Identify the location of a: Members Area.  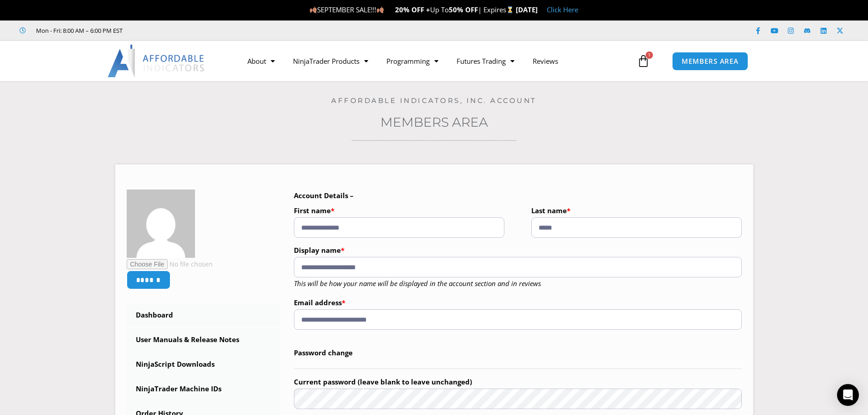
(434, 122).